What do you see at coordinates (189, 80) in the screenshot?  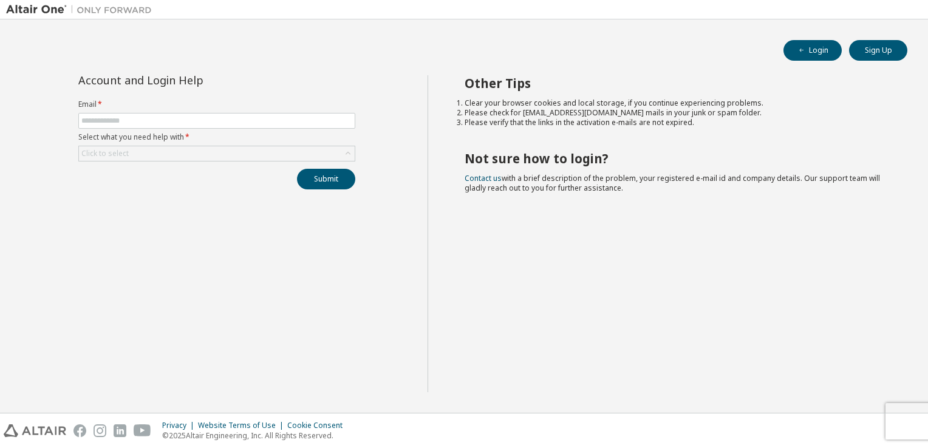 I see `div: Account and Login Help` at bounding box center [189, 80].